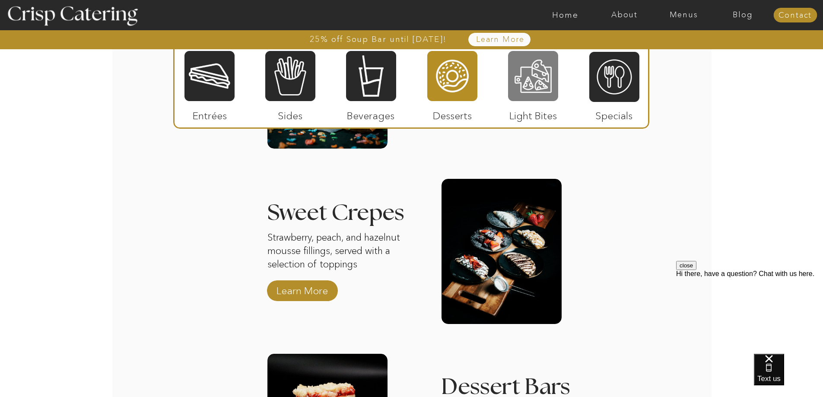 This screenshot has height=397, width=823. I want to click on p: Specials, so click(614, 114).